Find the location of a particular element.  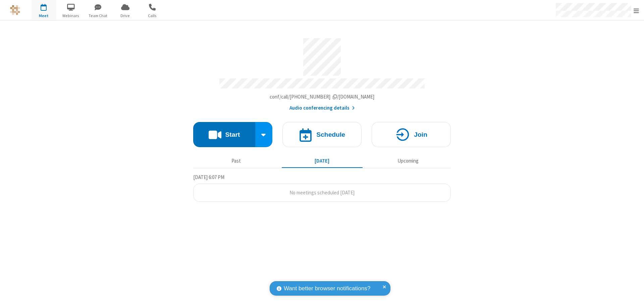

span: Calls is located at coordinates (152, 16).